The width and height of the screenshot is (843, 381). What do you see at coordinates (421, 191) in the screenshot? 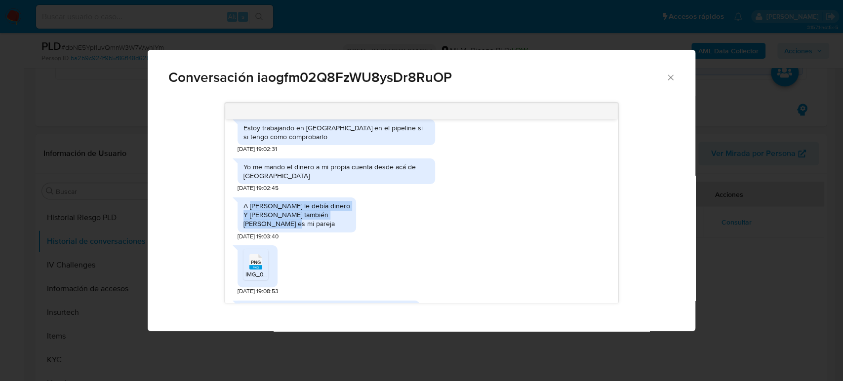
I see `div: Comunicación` at bounding box center [421, 191].